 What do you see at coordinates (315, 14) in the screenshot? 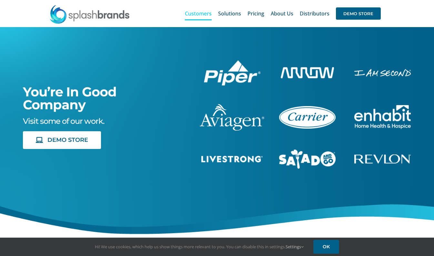
I see `span: Distributors` at bounding box center [315, 14].